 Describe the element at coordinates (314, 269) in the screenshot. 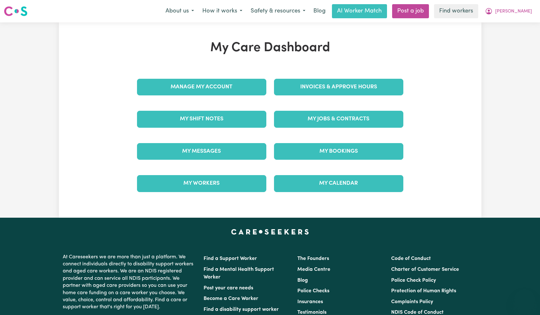

I see `a: Media Centre` at that location.